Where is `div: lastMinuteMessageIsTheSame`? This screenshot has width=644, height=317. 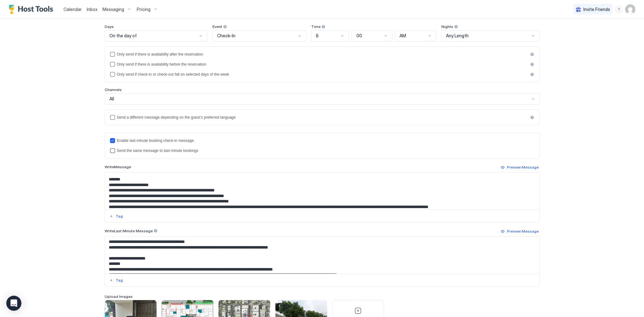 div: lastMinuteMessageIsTheSame is located at coordinates (322, 151).